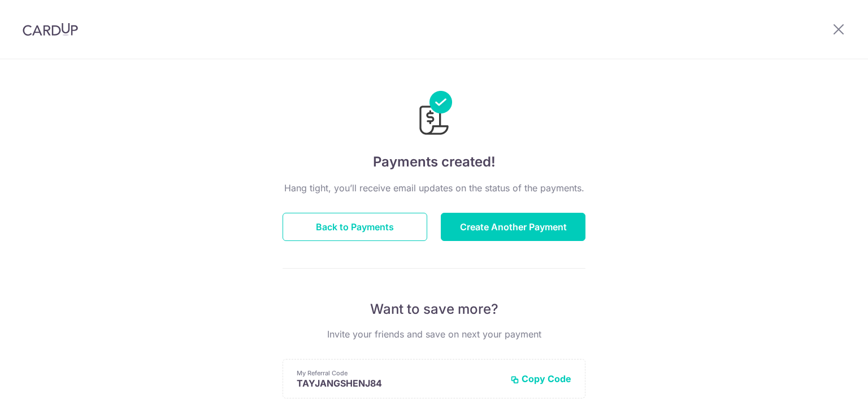 This screenshot has height=412, width=868. Describe the element at coordinates (541, 379) in the screenshot. I see `button: Copy Code` at that location.